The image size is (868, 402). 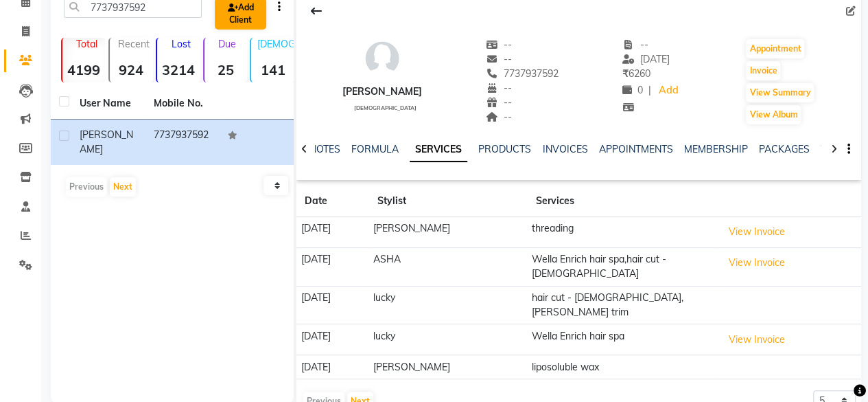 I want to click on td: liposoluble wax, so click(x=623, y=367).